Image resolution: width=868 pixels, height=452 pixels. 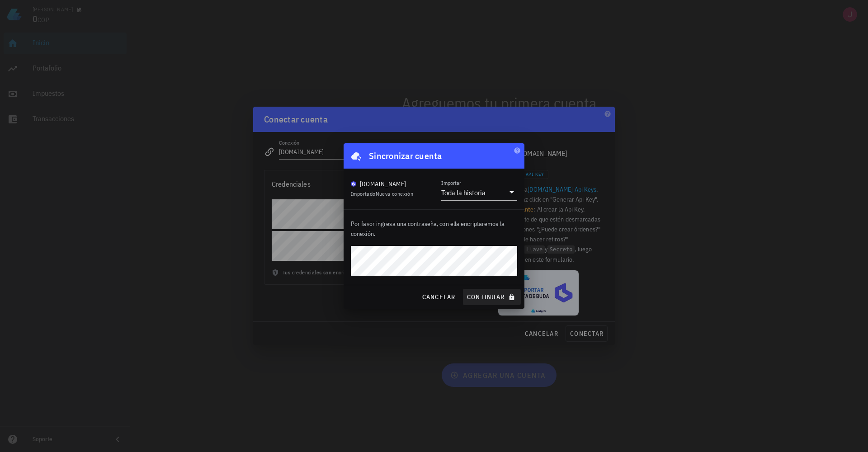 What do you see at coordinates (434, 228) in the screenshot?
I see `p: Por favor ingresa una contraseña, con ella encriptaremos la conexión.` at bounding box center [434, 228].